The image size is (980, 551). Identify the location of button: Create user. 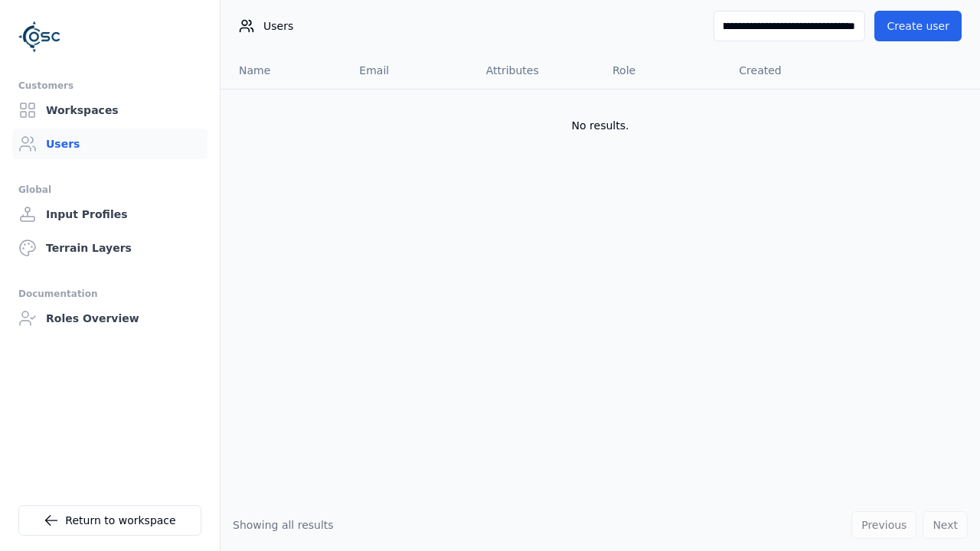
(918, 26).